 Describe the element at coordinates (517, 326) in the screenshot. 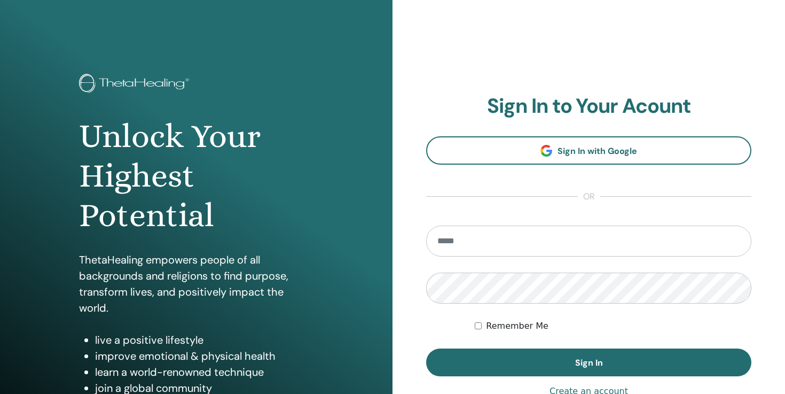

I see `label: Remember Me` at that location.